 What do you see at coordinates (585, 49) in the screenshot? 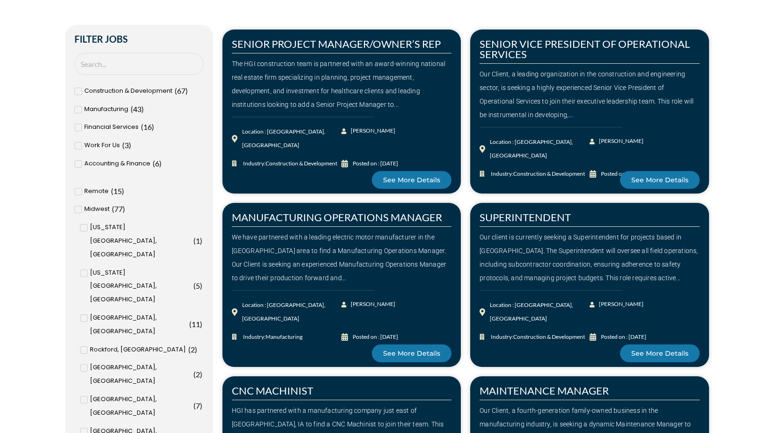
I see `a: SENIOR VICE PRESIDENT OF OPERATIONAL SERVICES` at bounding box center [585, 49].